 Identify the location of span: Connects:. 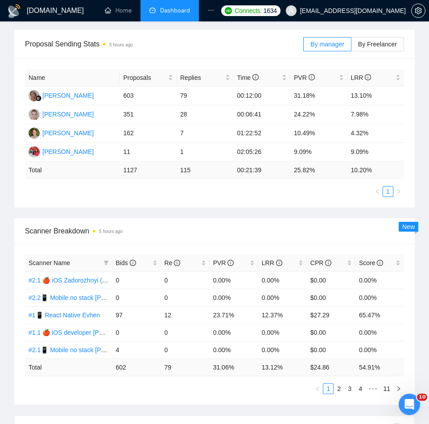
(248, 11).